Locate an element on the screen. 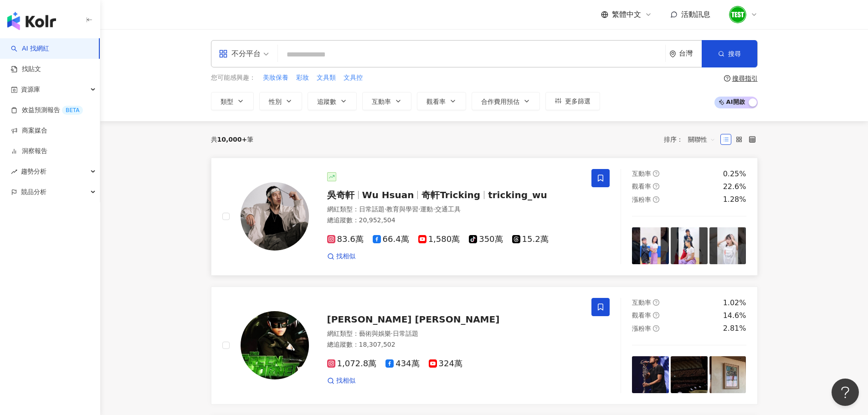  button: 觀看率 is located at coordinates (441, 101).